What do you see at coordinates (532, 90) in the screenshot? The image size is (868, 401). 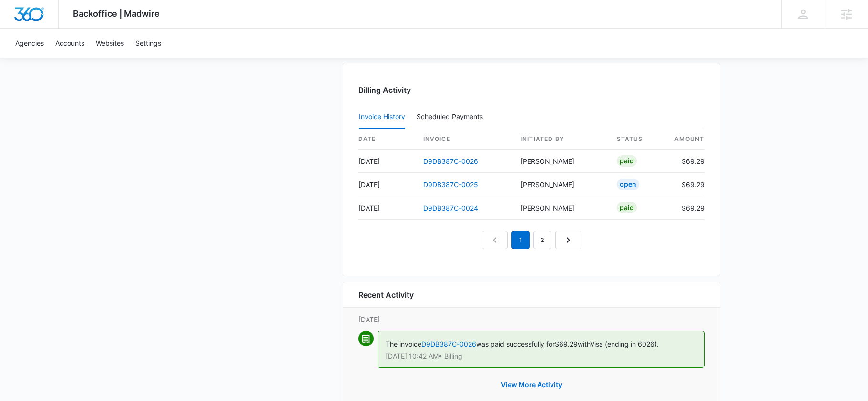 I see `h3: Billing Activity` at bounding box center [532, 90].